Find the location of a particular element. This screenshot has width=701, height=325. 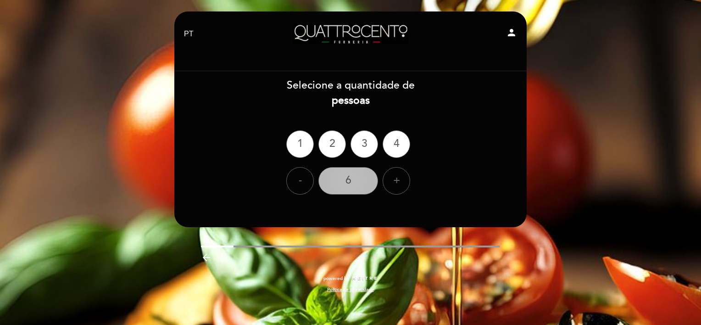

b: pessoas is located at coordinates (351, 101).